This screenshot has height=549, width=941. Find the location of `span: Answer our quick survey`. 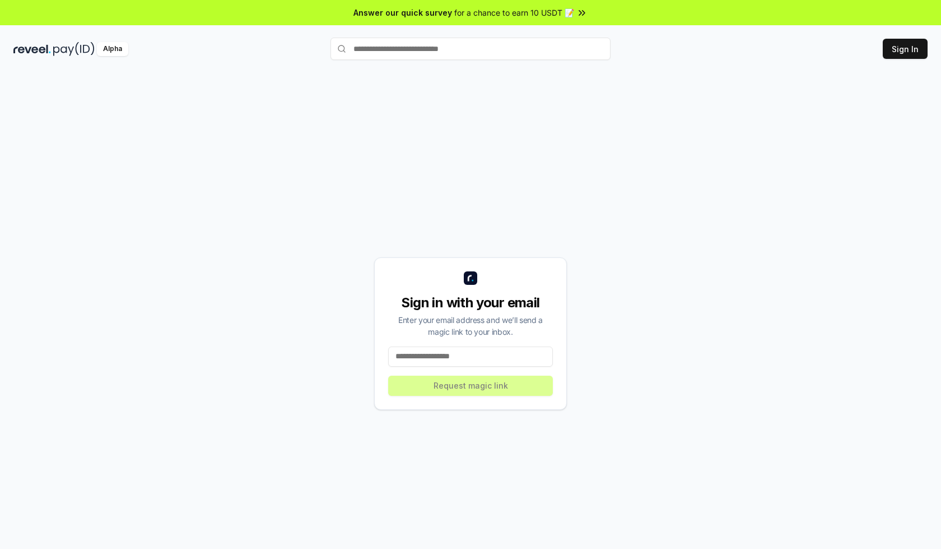

span: Answer our quick survey is located at coordinates (403, 12).